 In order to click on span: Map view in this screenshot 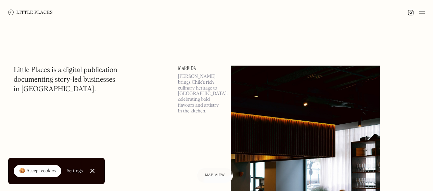, I will do `click(215, 175)`.